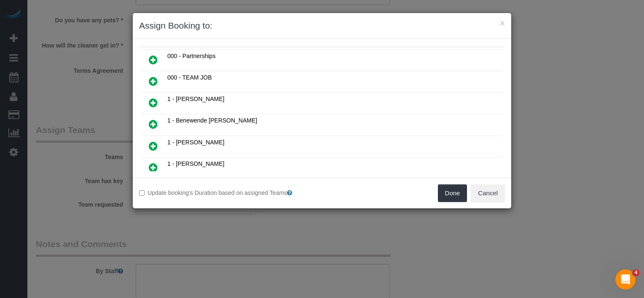 This screenshot has width=644, height=298. What do you see at coordinates (191, 56) in the screenshot?
I see `span: 000 - Partnerships` at bounding box center [191, 56].